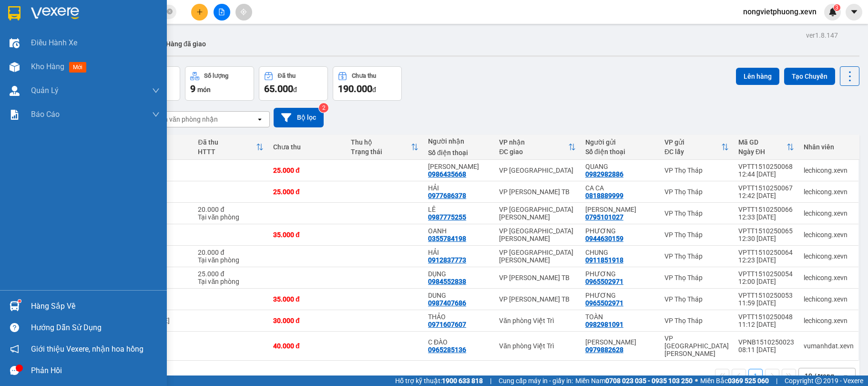  I want to click on div: ĐC lấy, so click(693, 152).